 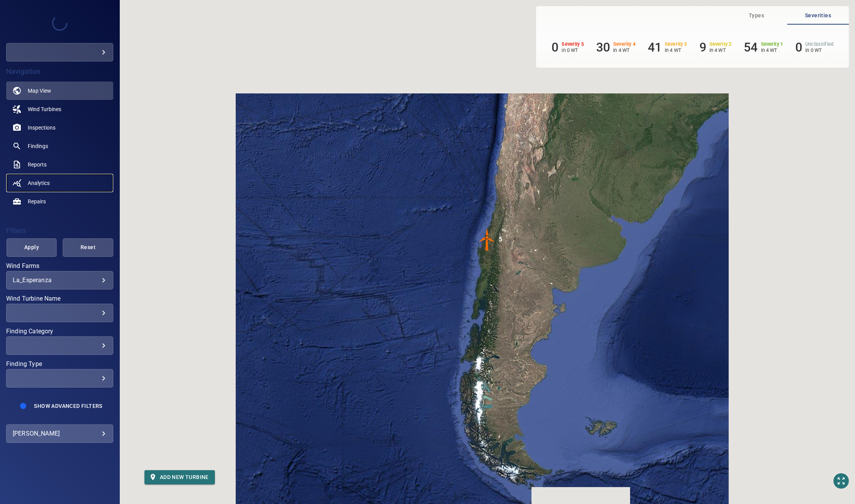 What do you see at coordinates (573, 45) in the screenshot?
I see `h6: Severity 5` at bounding box center [573, 45].